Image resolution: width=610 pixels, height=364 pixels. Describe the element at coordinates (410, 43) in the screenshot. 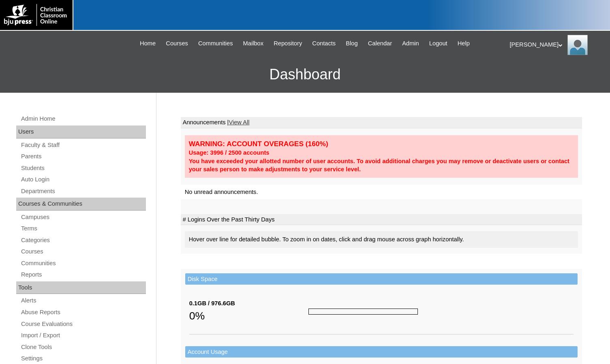

I see `a: Admin` at that location.